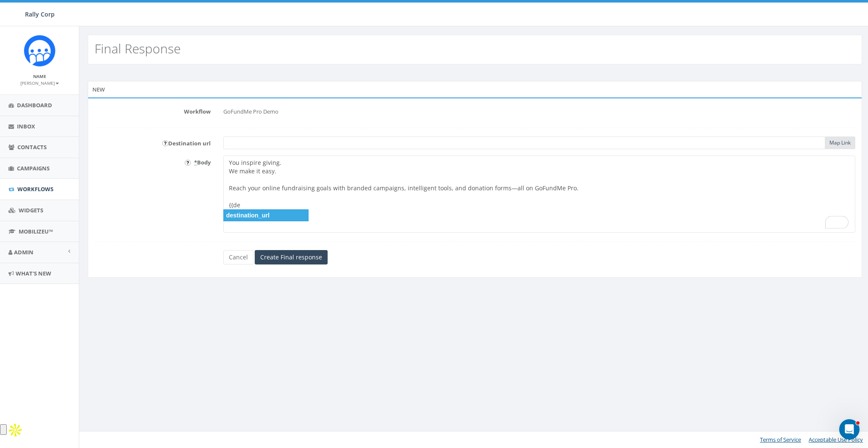  Describe the element at coordinates (26, 127) in the screenshot. I see `span: Inbox` at that location.